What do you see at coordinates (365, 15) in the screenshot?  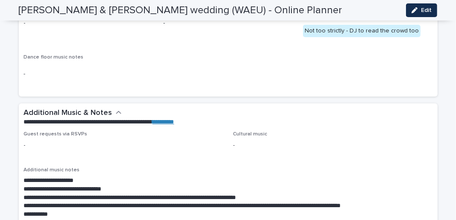 I see `span: How strictly would you like us to stick to your music request list?` at bounding box center [365, 15].